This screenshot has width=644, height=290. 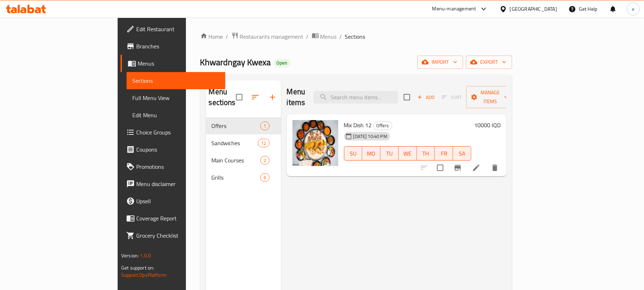 What do you see at coordinates (267, 36) in the screenshot?
I see `a: Restaurants management` at bounding box center [267, 36].